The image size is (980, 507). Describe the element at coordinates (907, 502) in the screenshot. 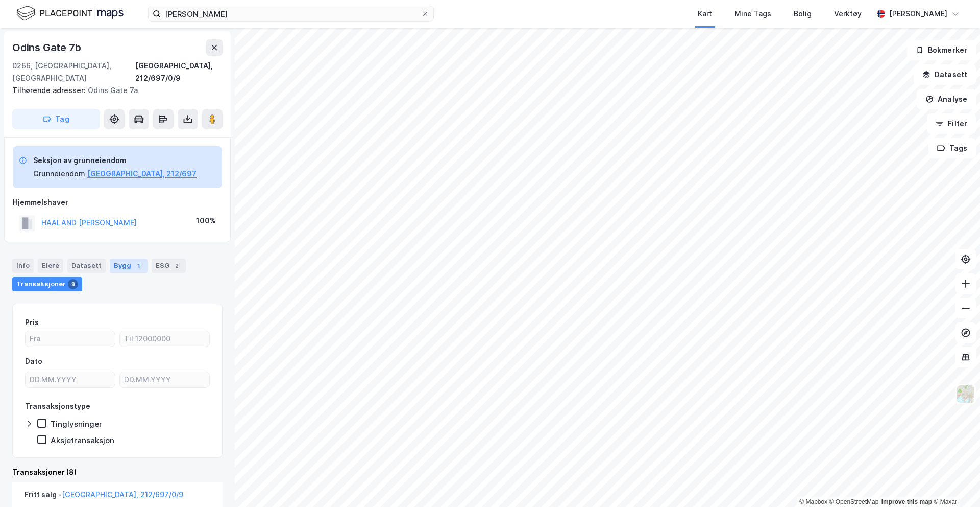

I see `a: Improve this map` at that location.